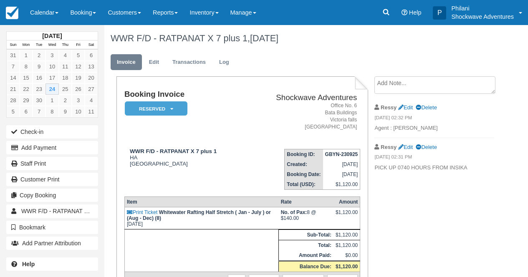 Image resolution: width=528 pixels, height=277 pixels. Describe the element at coordinates (304, 154) in the screenshot. I see `th: Booking ID:` at that location.